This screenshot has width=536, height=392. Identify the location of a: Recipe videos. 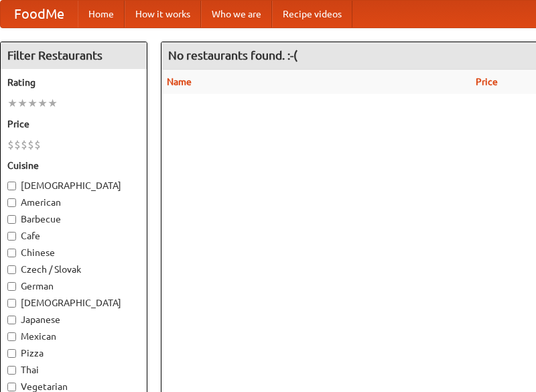
(312, 14).